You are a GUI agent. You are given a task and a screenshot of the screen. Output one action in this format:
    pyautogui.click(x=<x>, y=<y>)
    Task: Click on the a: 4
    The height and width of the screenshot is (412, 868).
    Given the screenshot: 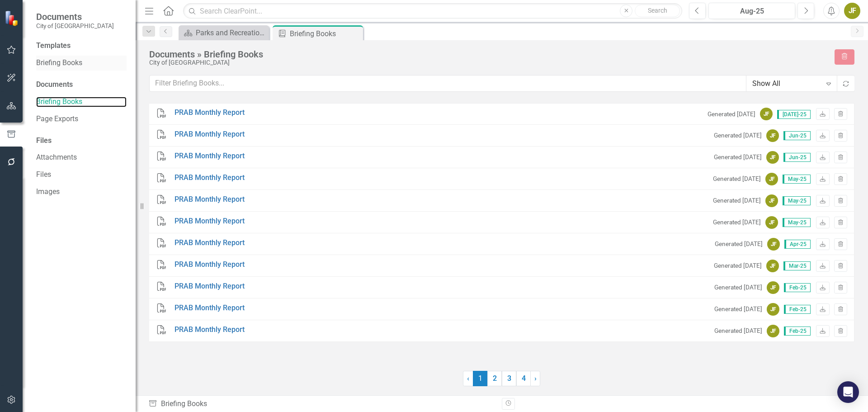 What is the action you would take?
    pyautogui.click(x=523, y=378)
    